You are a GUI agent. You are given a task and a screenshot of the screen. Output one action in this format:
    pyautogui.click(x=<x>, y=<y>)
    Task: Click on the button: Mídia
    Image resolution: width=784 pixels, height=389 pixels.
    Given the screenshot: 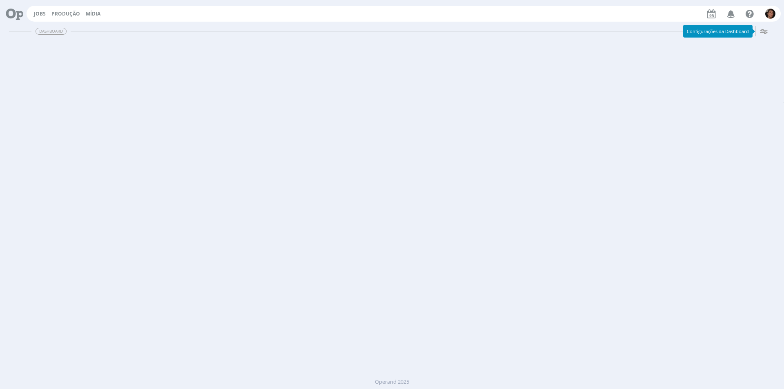 What is the action you would take?
    pyautogui.click(x=93, y=14)
    